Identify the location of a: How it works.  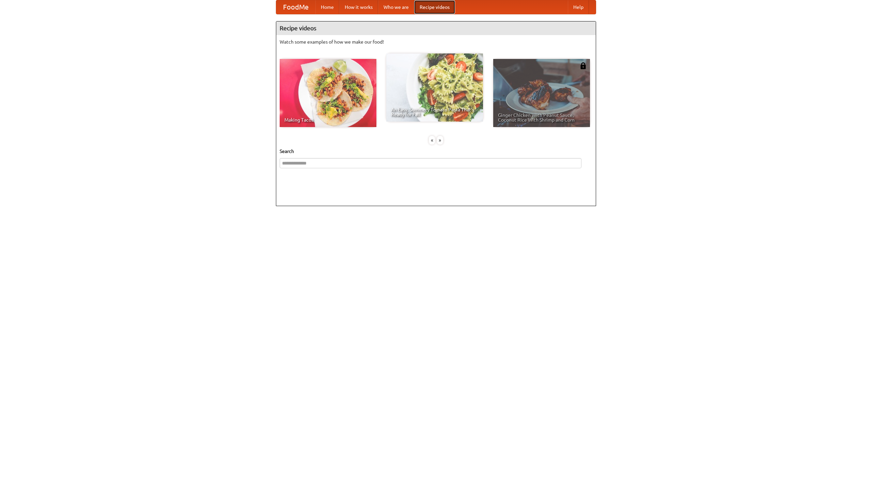
(358, 7).